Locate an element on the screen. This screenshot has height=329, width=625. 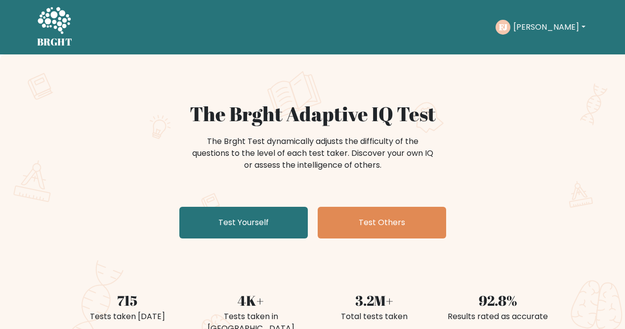
h1: The Brght Adaptive IQ Test is located at coordinates (313, 114).